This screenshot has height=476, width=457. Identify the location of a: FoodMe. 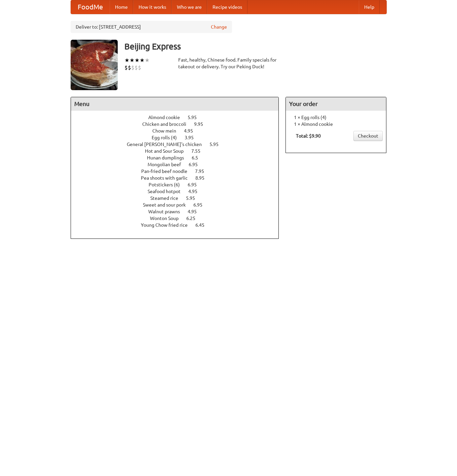
(90, 7).